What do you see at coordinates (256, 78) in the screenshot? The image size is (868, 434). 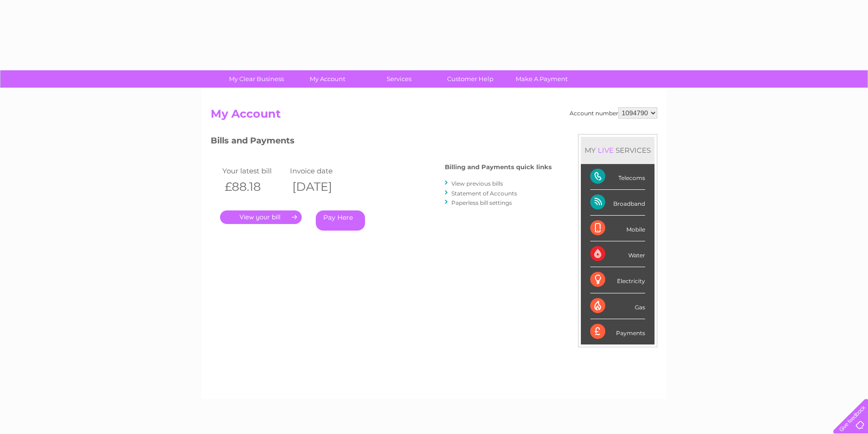 I see `a: My Clear Business` at bounding box center [256, 78].